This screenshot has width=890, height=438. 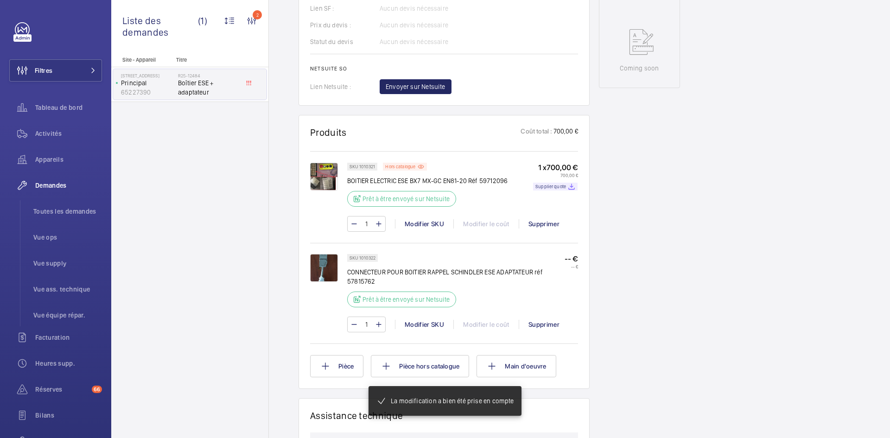 I want to click on span: Heures supp., so click(x=69, y=363).